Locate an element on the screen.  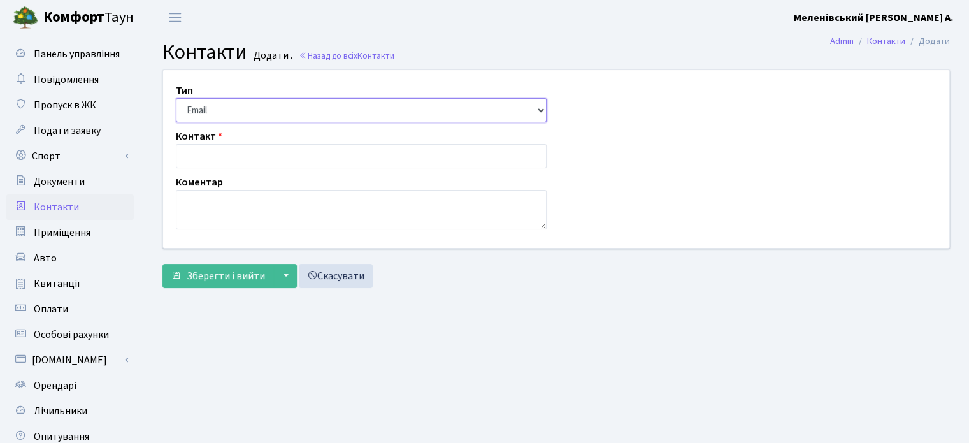
span: Орендарі is located at coordinates (55, 385).